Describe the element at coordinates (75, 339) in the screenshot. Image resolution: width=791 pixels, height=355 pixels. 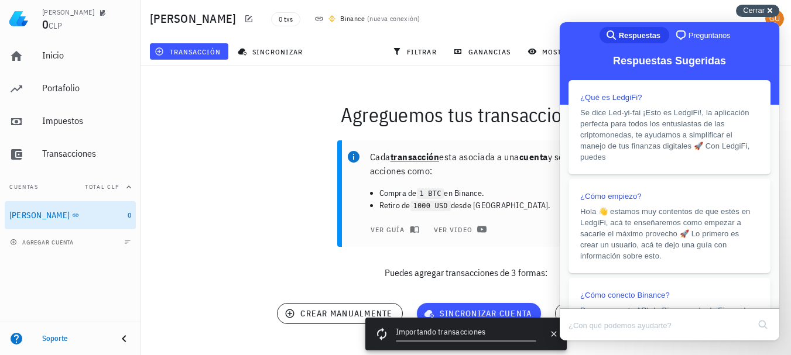
I see `div: Soporte` at that location.